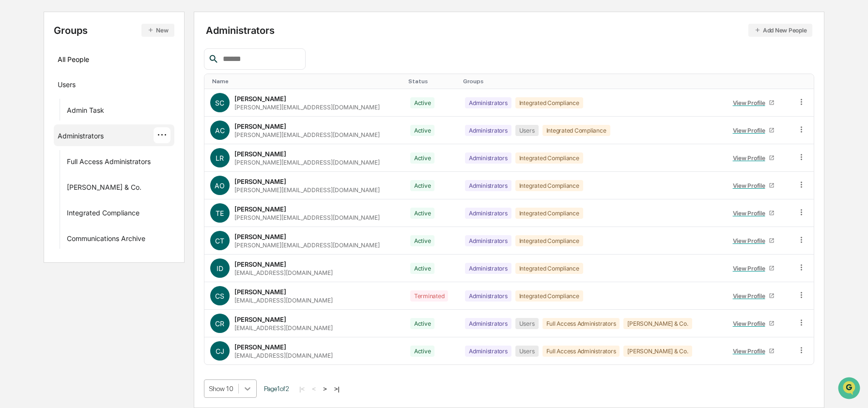 The image size is (868, 408). What do you see at coordinates (36, 127) in the screenshot?
I see `a: 🖐️Preclearance` at bounding box center [36, 127].